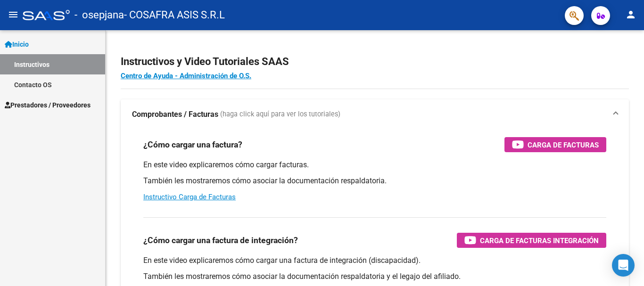 This screenshot has height=286, width=644. What do you see at coordinates (17, 44) in the screenshot?
I see `span: Inicio` at bounding box center [17, 44].